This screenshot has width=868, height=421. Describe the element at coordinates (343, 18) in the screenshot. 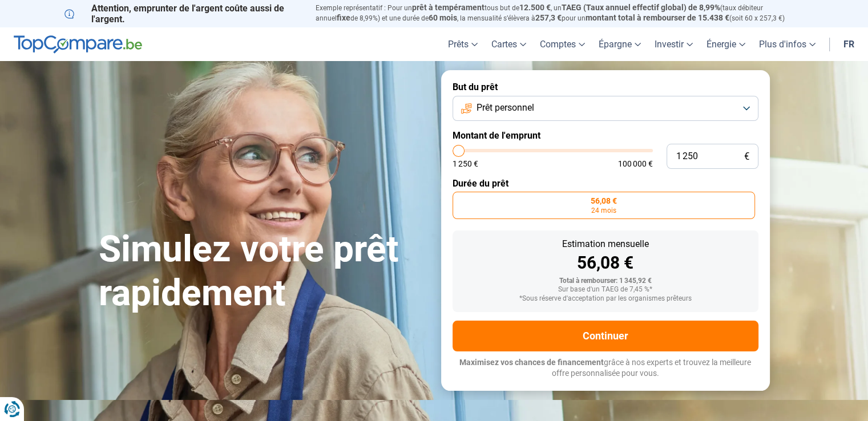

I see `span: fixe` at that location.